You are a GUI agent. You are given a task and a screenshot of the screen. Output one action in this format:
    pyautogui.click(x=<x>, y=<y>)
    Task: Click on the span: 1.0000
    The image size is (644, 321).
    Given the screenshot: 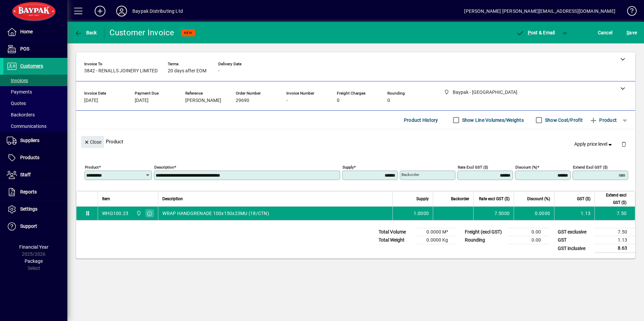 What is the action you would take?
    pyautogui.click(x=421, y=213)
    